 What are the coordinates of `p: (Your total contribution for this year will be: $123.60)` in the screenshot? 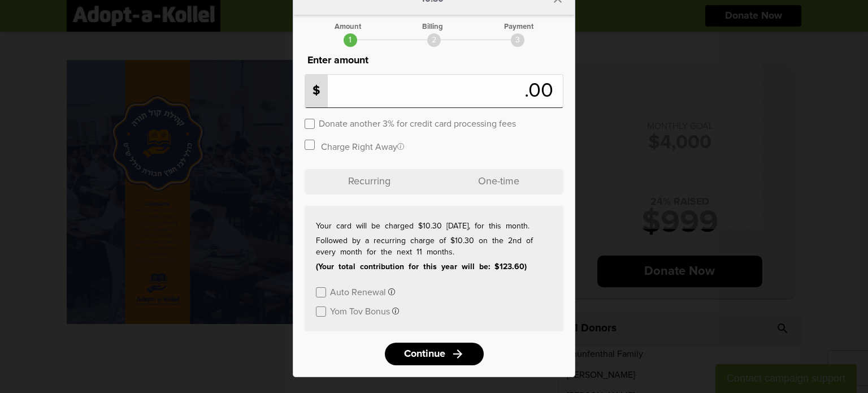 It's located at (434, 267).